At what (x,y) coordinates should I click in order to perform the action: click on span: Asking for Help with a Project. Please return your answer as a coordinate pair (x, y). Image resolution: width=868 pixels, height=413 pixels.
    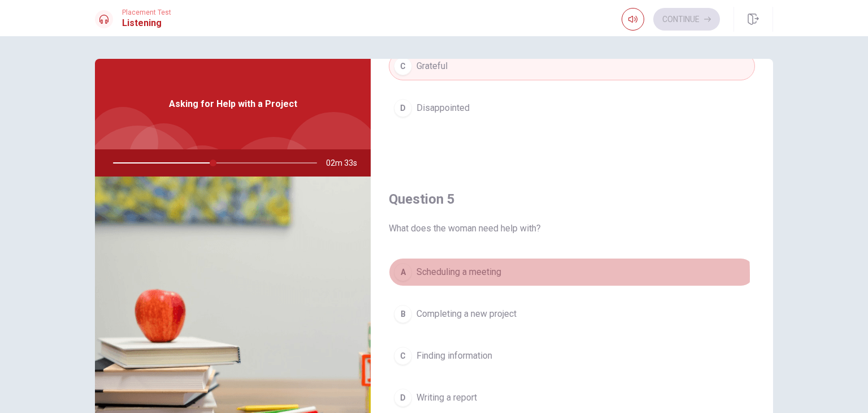
    Looking at the image, I should click on (233, 104).